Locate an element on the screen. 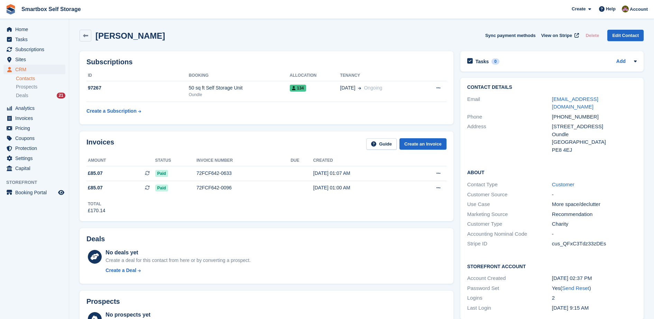  a: Smartbox Self Storage is located at coordinates (51, 9).